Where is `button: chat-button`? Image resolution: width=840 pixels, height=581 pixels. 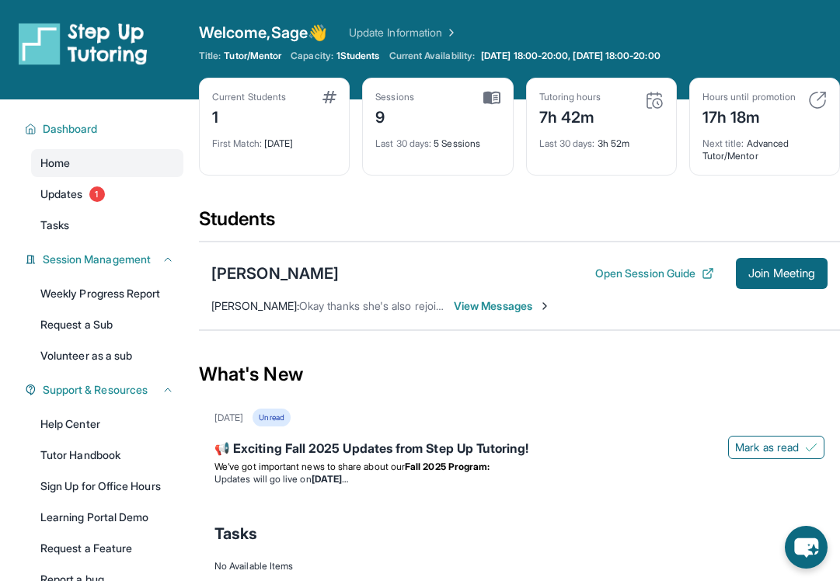
button: chat-button is located at coordinates (806, 547).